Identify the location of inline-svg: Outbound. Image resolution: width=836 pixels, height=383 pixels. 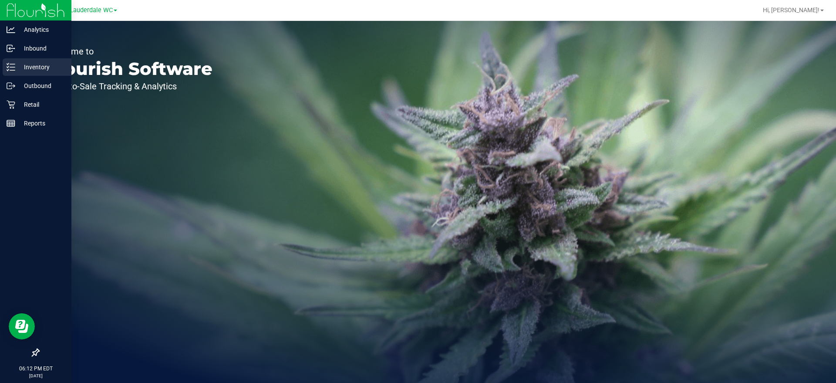
(11, 86).